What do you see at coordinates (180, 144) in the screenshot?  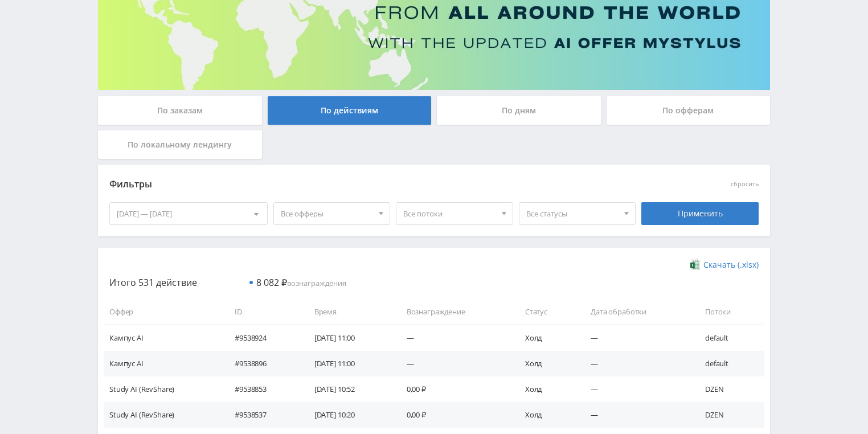 I see `div: По локальному лендингу` at bounding box center [180, 144].